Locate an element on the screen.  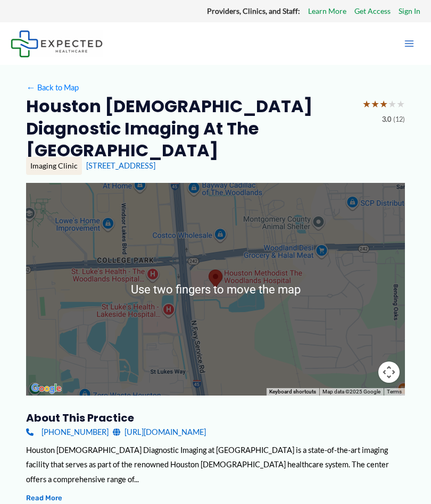
a: ←Back to Map is located at coordinates (52, 87).